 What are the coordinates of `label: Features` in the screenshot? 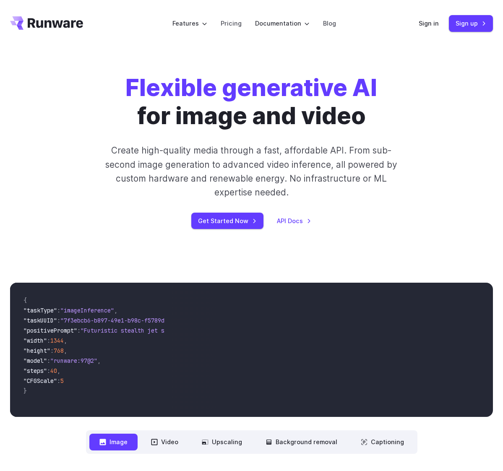 It's located at (190, 23).